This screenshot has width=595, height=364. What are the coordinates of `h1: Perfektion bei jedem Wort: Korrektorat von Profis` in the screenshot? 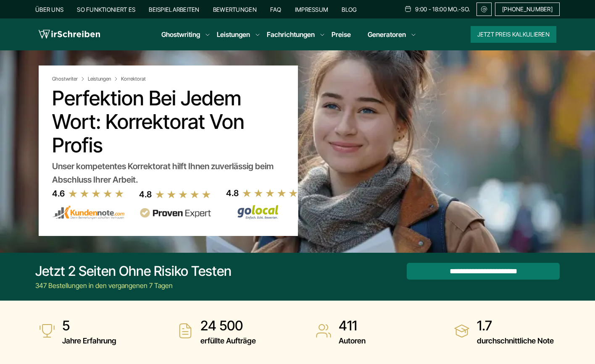 It's located at (168, 122).